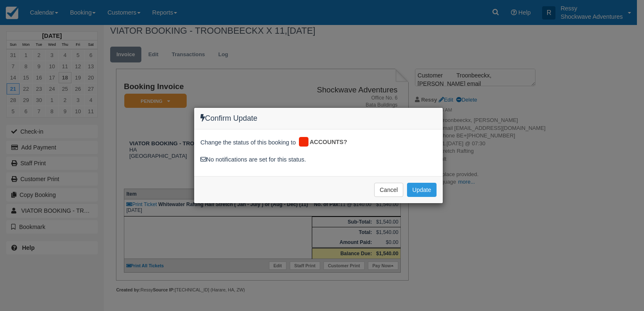  What do you see at coordinates (389, 190) in the screenshot?
I see `button: Cancel` at bounding box center [389, 190].